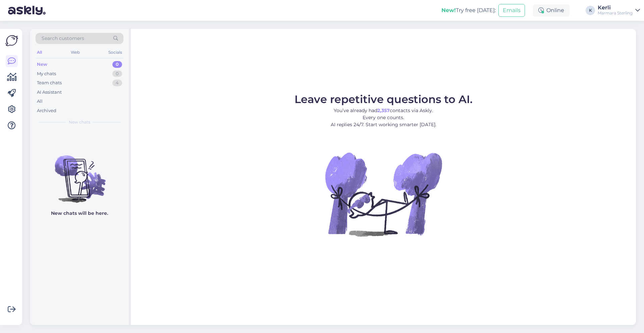  Describe the element at coordinates (80, 213) in the screenshot. I see `p: New chats will be here.` at that location.